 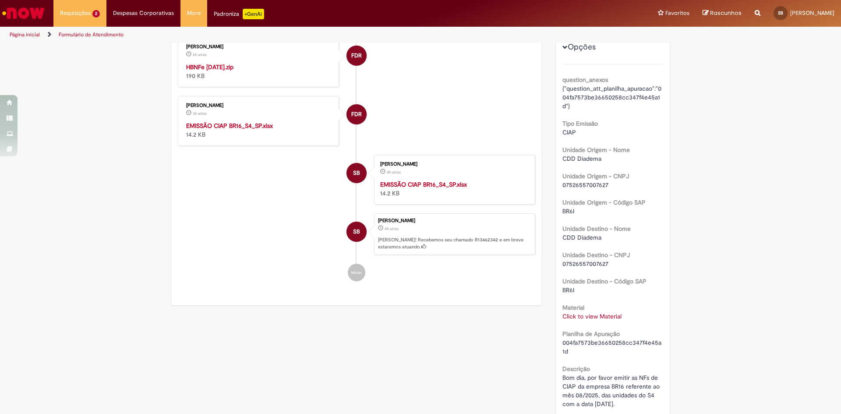 I want to click on b: Unidade Destino - Código SAP, so click(x=605, y=281).